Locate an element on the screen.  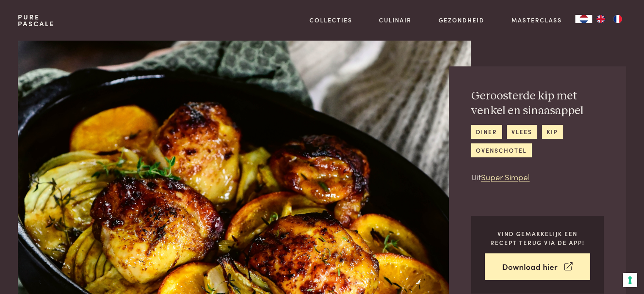
a: diner is located at coordinates (486, 131).